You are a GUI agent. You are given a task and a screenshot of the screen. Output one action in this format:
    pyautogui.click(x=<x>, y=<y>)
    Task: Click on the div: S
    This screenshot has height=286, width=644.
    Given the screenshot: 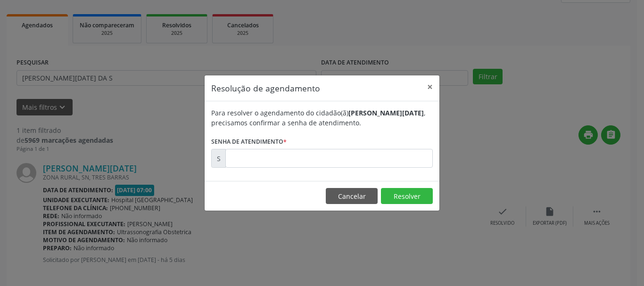 What is the action you would take?
    pyautogui.click(x=218, y=159)
    